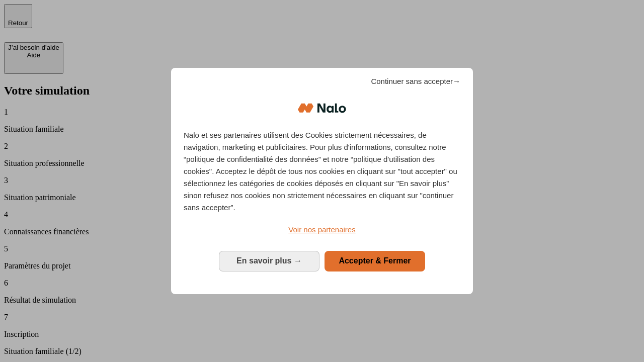 Image resolution: width=644 pixels, height=362 pixels. Describe the element at coordinates (322, 108) in the screenshot. I see `img: Logo` at that location.